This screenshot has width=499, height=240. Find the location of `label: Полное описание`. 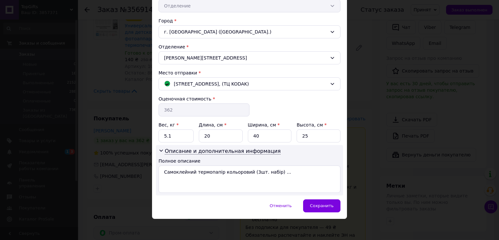

label: Полное описание is located at coordinates (179, 161).